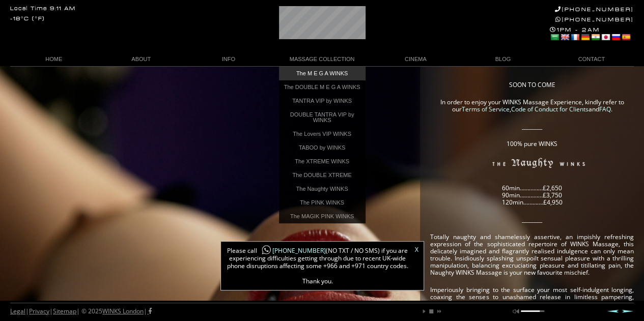 This screenshot has width=644, height=321. Describe the element at coordinates (532, 166) in the screenshot. I see `img: The Naughty WINKS Massage` at that location.